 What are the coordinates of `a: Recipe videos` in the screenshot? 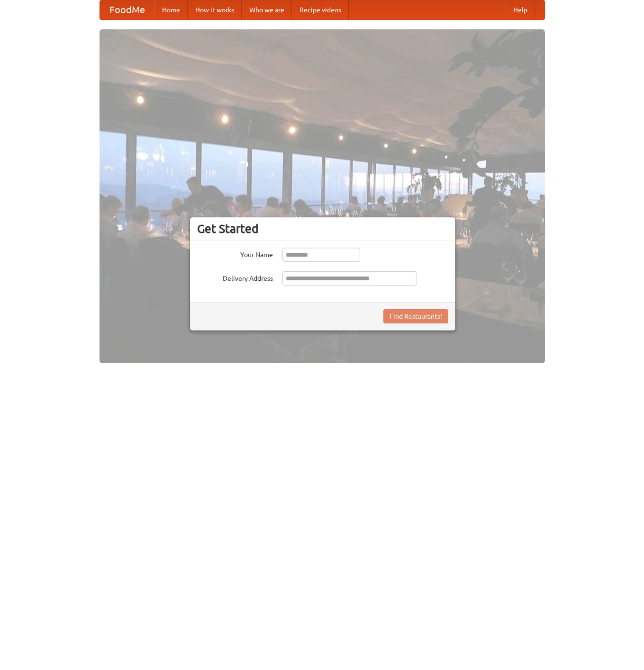 It's located at (320, 10).